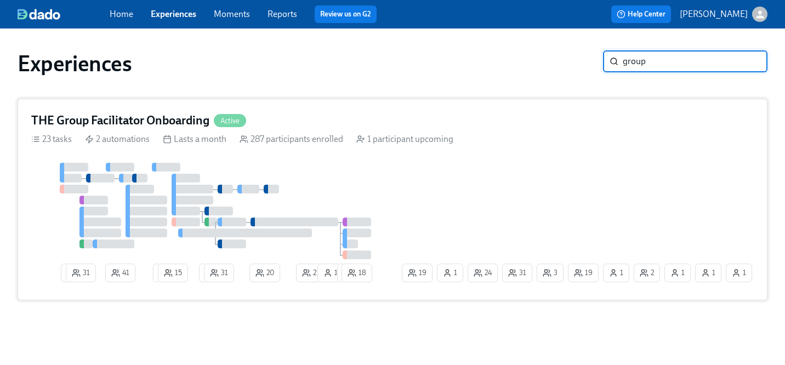 Image resolution: width=785 pixels, height=365 pixels. I want to click on a: Home, so click(121, 14).